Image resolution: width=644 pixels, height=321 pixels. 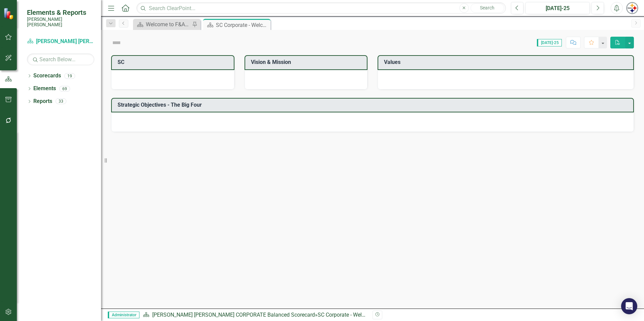 What do you see at coordinates (47, 76) in the screenshot?
I see `a: Scorecards` at bounding box center [47, 76].